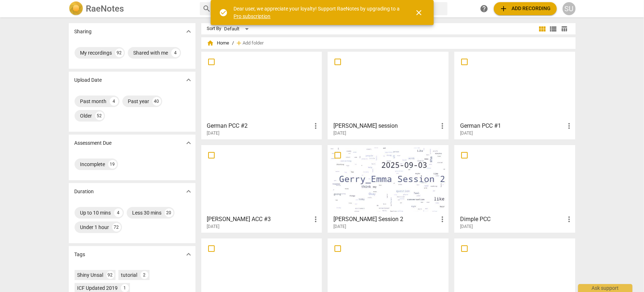 The width and height of the screenshot is (644, 292). Describe the element at coordinates (92, 164) in the screenshot. I see `div: Incomplete` at that location.